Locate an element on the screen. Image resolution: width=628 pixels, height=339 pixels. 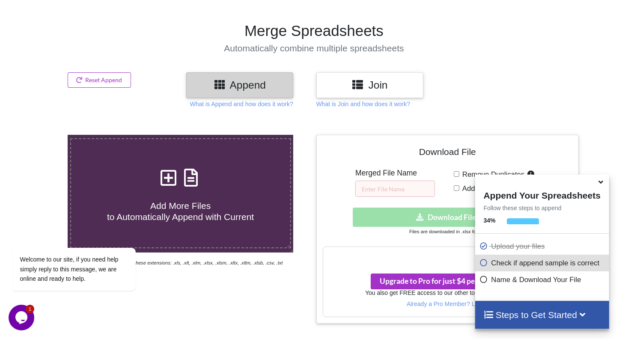
span: Add More Files to Automatically Append with Current is located at coordinates (180, 211).